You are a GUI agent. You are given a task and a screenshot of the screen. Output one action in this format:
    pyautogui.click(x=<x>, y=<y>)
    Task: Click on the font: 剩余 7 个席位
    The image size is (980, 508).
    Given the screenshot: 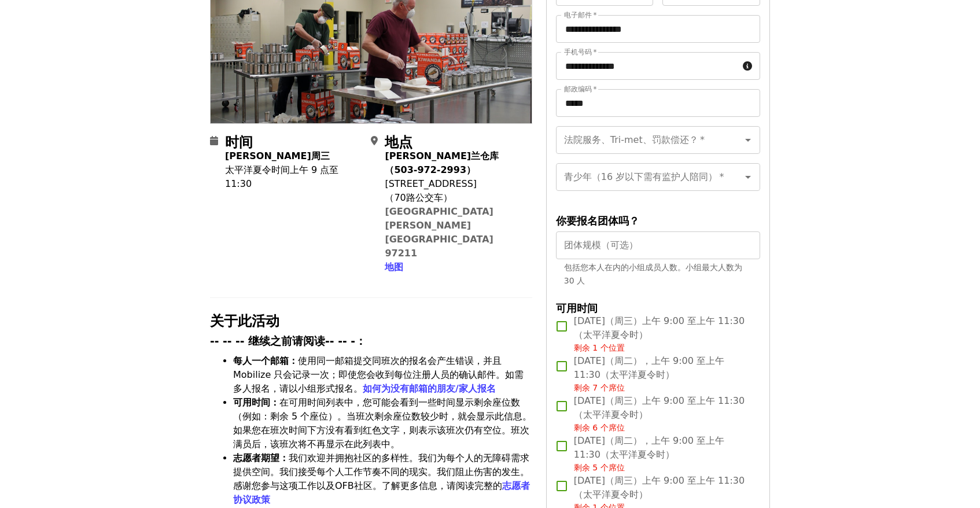 What is the action you would take?
    pyautogui.click(x=599, y=388)
    